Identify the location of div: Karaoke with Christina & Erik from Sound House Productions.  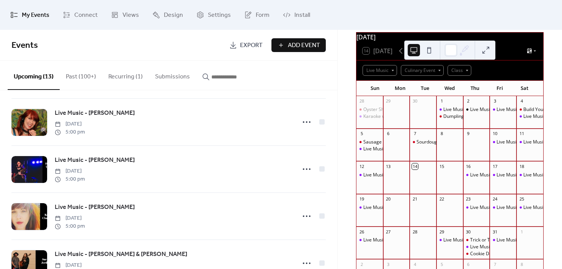
(370, 116).